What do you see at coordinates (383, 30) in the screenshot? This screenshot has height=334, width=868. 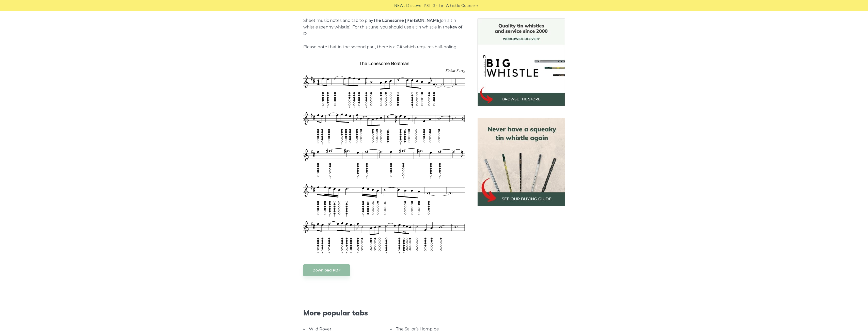 I see `strong: key of D` at bounding box center [383, 30].